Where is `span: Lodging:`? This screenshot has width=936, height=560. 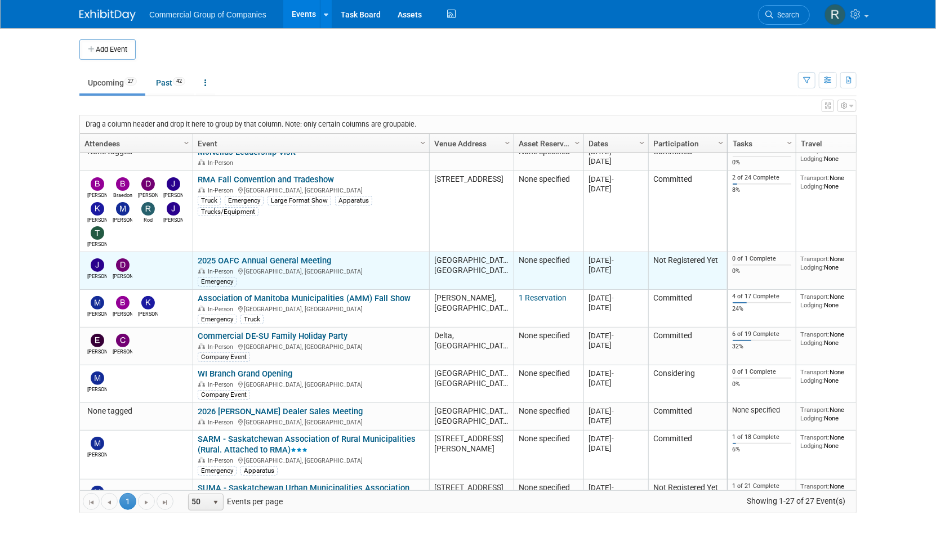 span: Lodging: is located at coordinates (813, 159).